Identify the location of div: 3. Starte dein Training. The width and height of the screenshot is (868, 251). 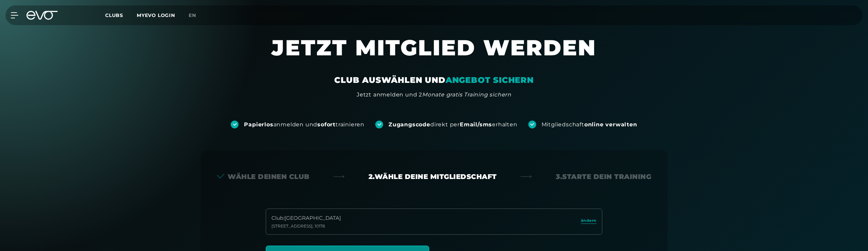
(603, 177).